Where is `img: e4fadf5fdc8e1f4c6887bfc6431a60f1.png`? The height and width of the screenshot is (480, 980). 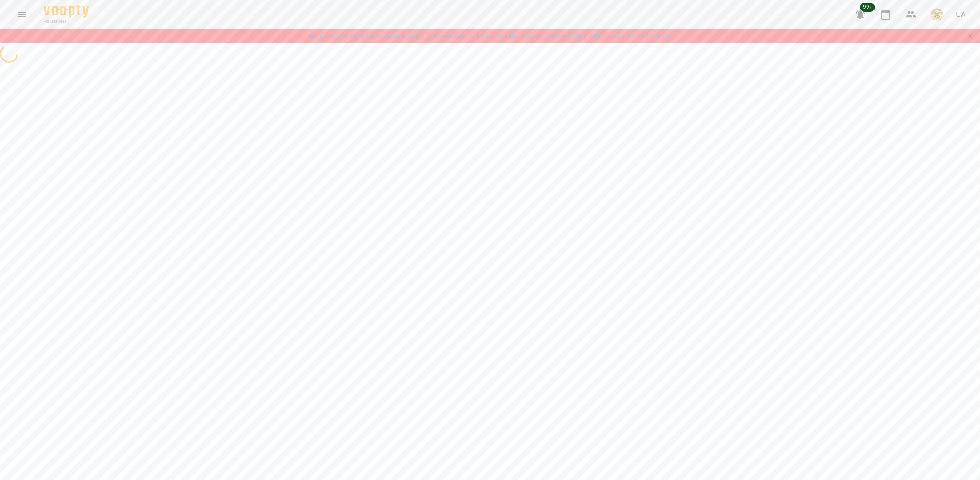
img: e4fadf5fdc8e1f4c6887bfc6431a60f1.png is located at coordinates (937, 15).